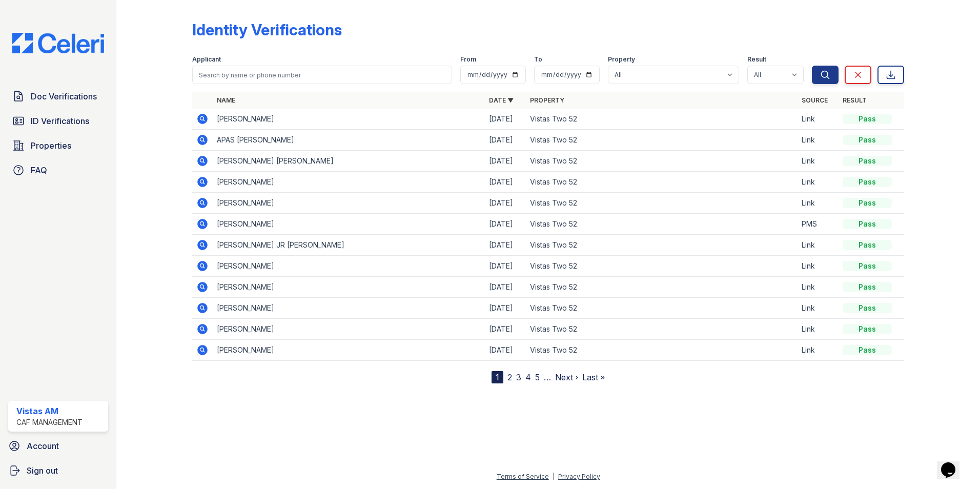 This screenshot has height=489, width=980. Describe the element at coordinates (528, 377) in the screenshot. I see `a: 4` at that location.